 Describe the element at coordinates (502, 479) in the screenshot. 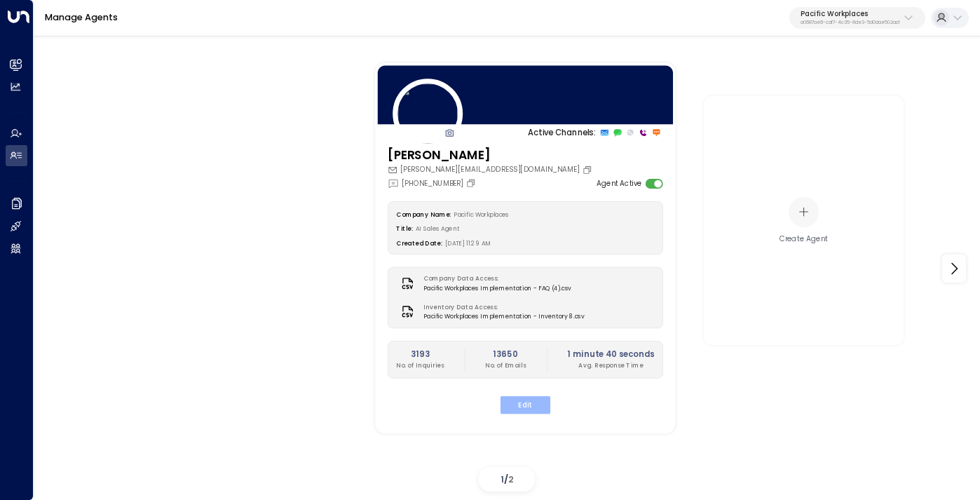

I see `span: 1` at that location.